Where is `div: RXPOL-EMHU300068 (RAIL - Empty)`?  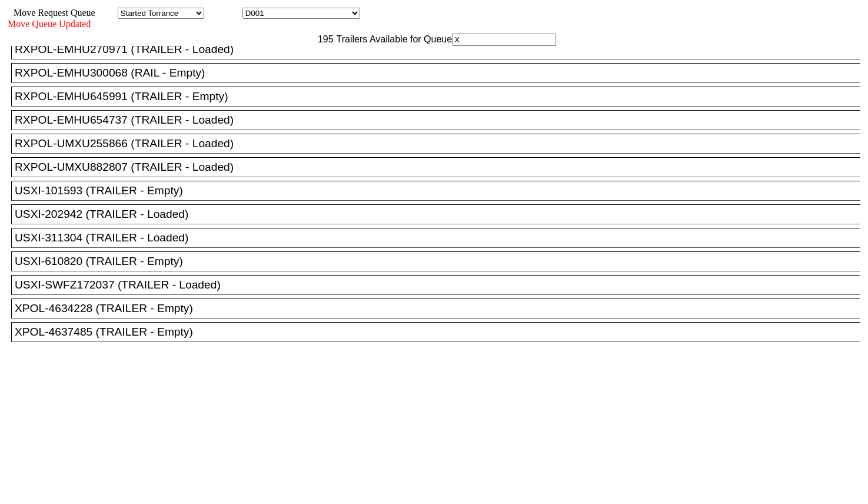
div: RXPOL-EMHU300068 (RAIL - Empty) is located at coordinates (441, 73).